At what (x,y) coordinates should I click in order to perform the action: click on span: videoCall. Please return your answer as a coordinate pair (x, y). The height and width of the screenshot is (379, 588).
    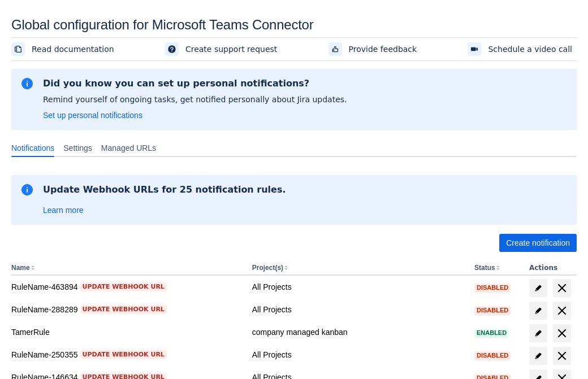
    Looking at the image, I should click on (474, 49).